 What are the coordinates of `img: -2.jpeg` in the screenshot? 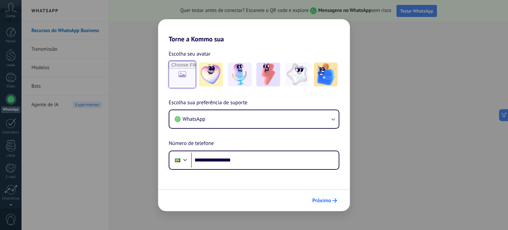 It's located at (240, 74).